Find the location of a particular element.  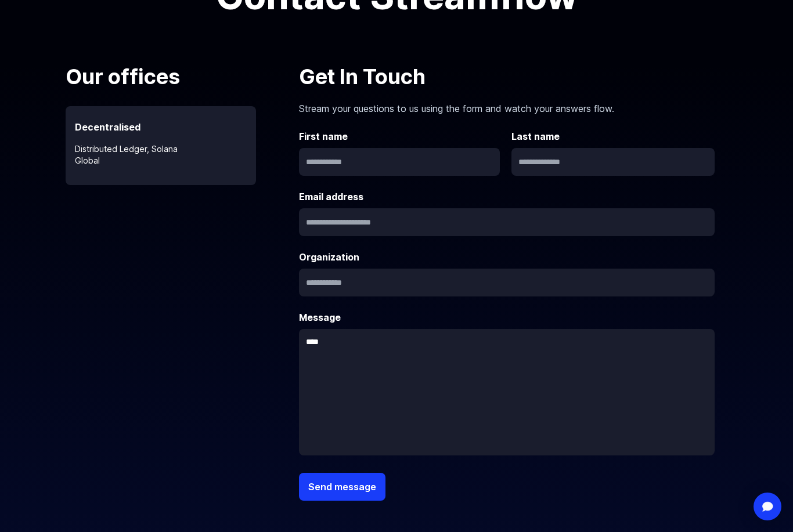

label: Email address is located at coordinates (507, 197).